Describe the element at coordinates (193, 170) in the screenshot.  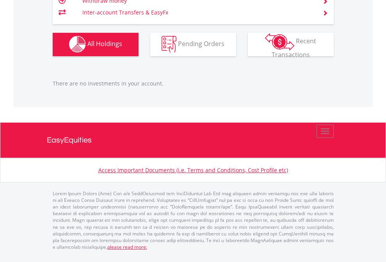
I see `a: Access Important Documents (i.e. Terms and Conditions, Cost Profile etc)` at that location.